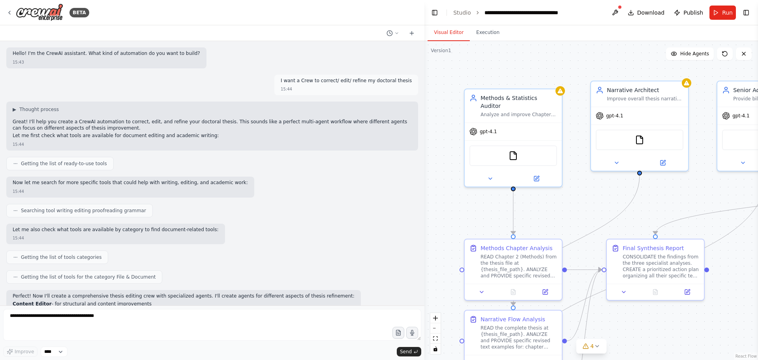 The width and height of the screenshot is (758, 360). What do you see at coordinates (513, 269) in the screenshot?
I see `div: Methods Chapter AnalysisREAD Chapter 2 (Methods) from the thesis file at {thesis_file_path}. ANAL...` at bounding box center [513, 269].